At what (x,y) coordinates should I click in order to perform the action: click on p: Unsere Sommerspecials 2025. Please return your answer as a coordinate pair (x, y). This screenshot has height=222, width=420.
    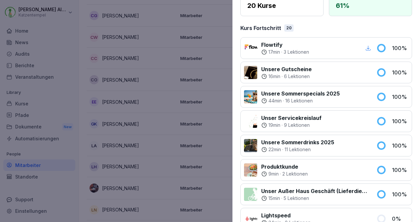
    Looking at the image, I should click on (300, 94).